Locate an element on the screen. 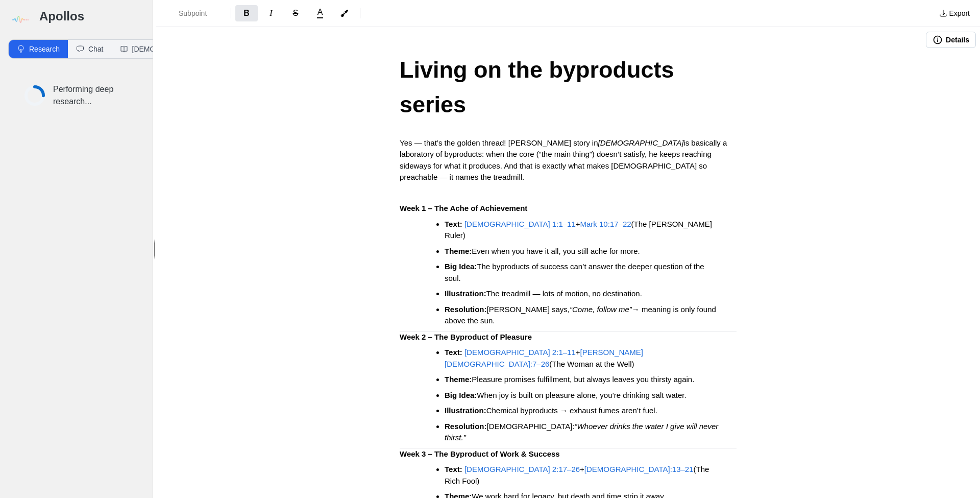 This screenshot has width=980, height=498. button: Formatting Options is located at coordinates (193, 14).